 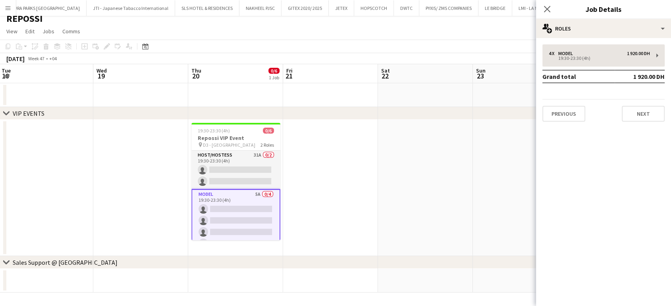 I want to click on div: +04, so click(x=53, y=58).